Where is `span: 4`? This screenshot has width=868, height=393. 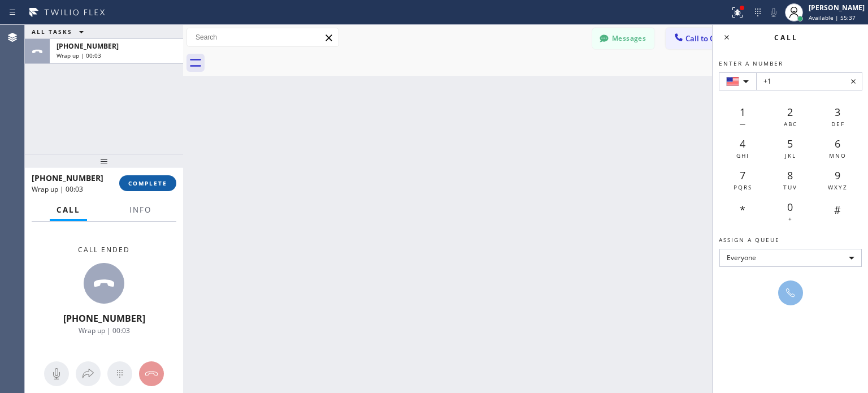 span: 4 is located at coordinates (742, 144).